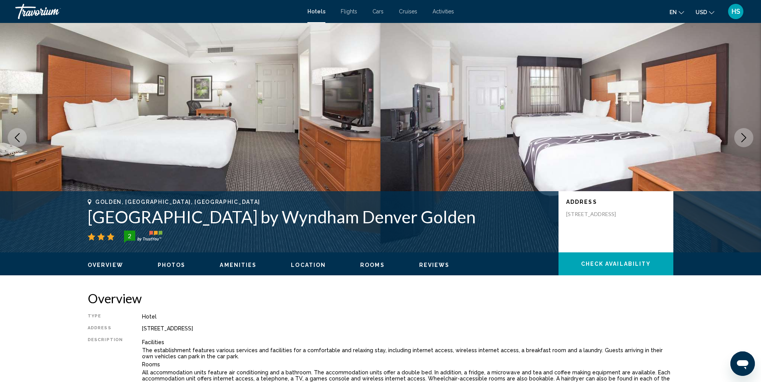  I want to click on a: Activities, so click(443, 11).